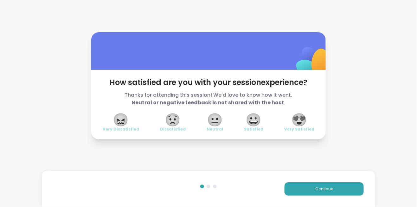 Image resolution: width=417 pixels, height=207 pixels. What do you see at coordinates (208, 83) in the screenshot?
I see `span: How satisfied are you with your session experience?` at bounding box center [208, 83].